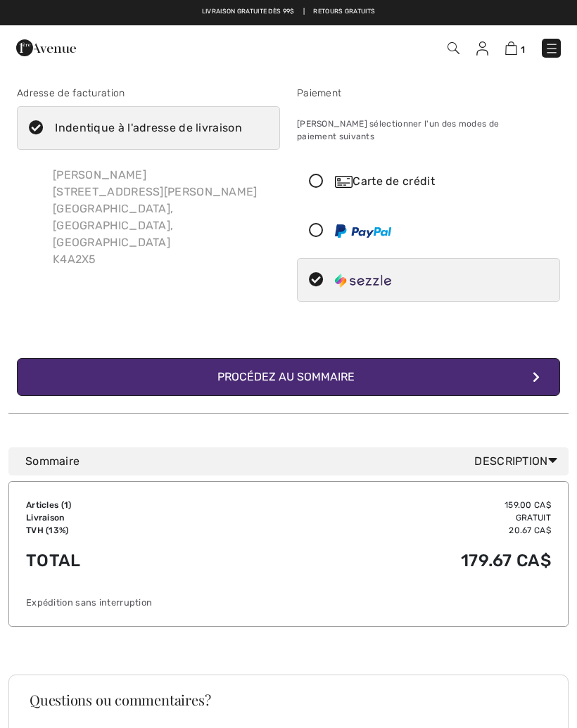  Describe the element at coordinates (551, 48) in the screenshot. I see `img: Menu` at that location.